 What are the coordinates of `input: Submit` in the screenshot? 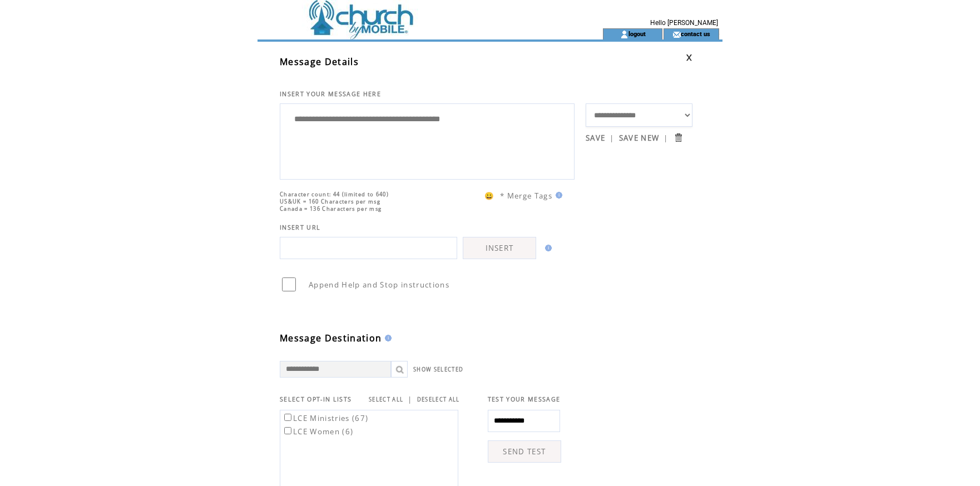 It's located at (677, 137).